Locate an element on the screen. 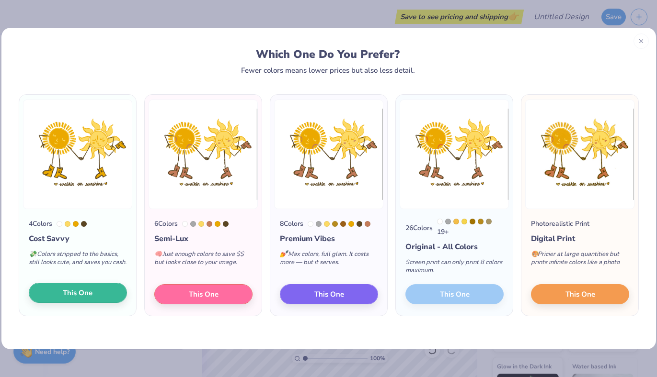 The image size is (657, 377). div: 128 C is located at coordinates (464, 222).